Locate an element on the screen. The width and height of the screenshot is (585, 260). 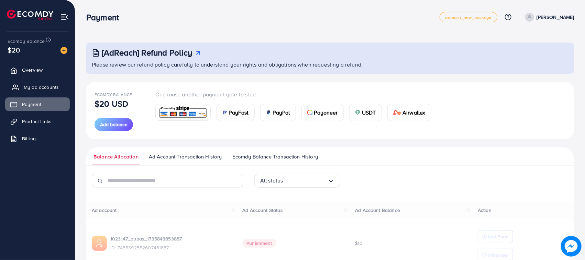
span: Ecomdy Balance Transaction History is located at coordinates (275, 157).